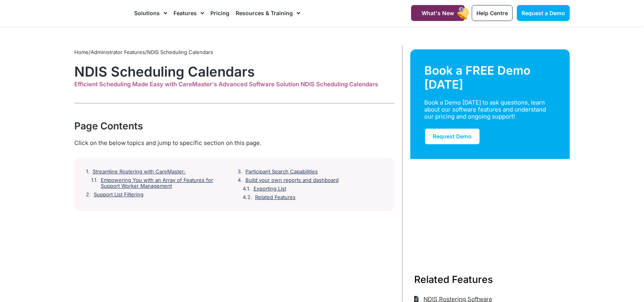 Image resolution: width=644 pixels, height=302 pixels. Describe the element at coordinates (234, 71) in the screenshot. I see `h1: NDIS Scheduling Calendars` at that location.